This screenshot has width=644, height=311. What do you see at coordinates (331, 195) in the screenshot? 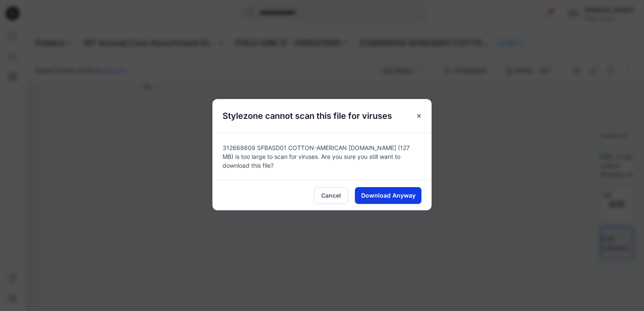
I see `span: Cancel` at bounding box center [331, 195].